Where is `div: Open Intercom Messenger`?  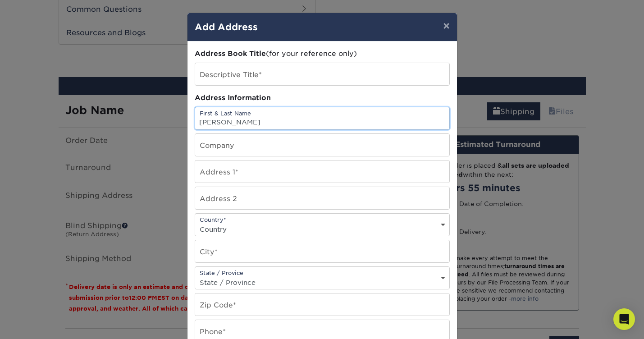 div: Open Intercom Messenger is located at coordinates (624, 319).